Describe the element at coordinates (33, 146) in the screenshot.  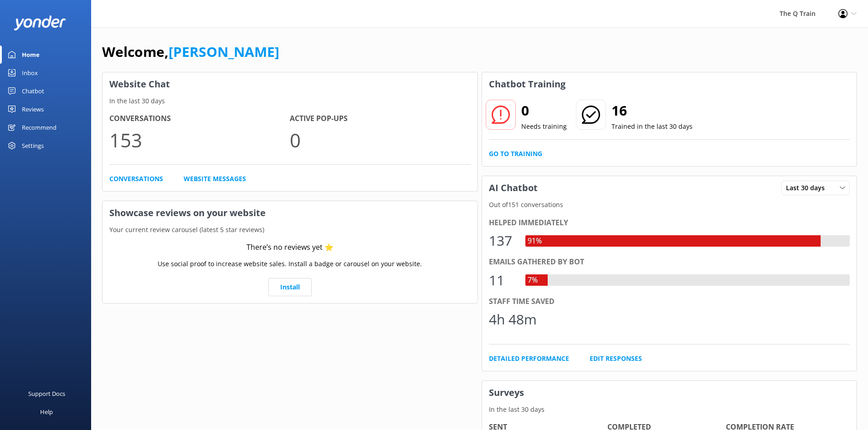
I see `div: Settings` at that location.